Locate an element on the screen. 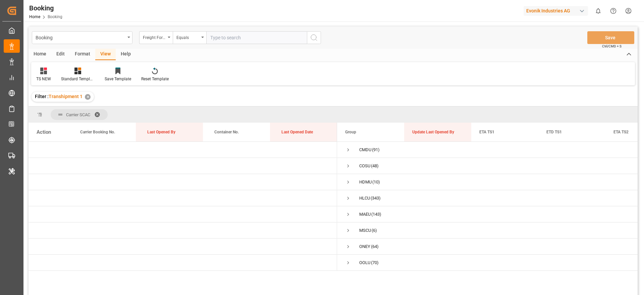 The image size is (644, 295). div: MAEU is located at coordinates (365, 214).